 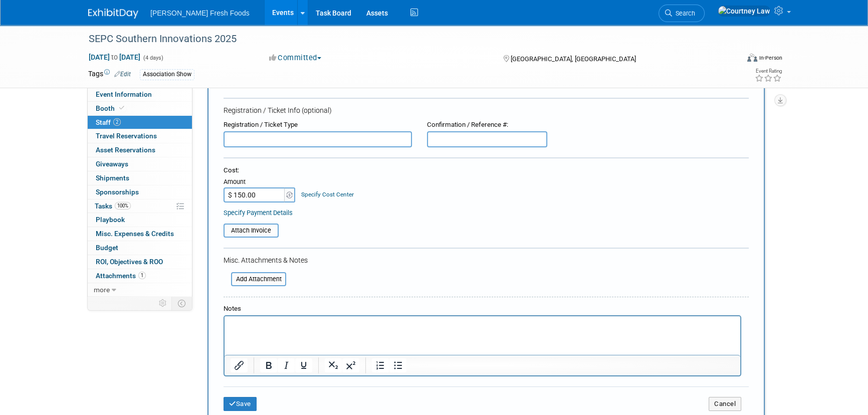 I want to click on img: Format-Inperson.png, so click(x=752, y=58).